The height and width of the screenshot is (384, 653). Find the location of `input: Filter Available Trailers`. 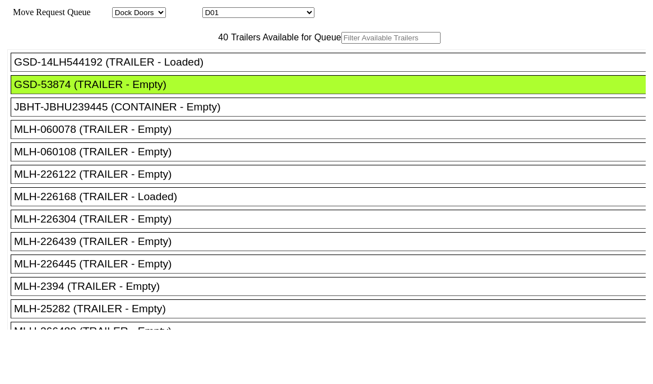

input: Filter Available Trailers is located at coordinates (391, 38).